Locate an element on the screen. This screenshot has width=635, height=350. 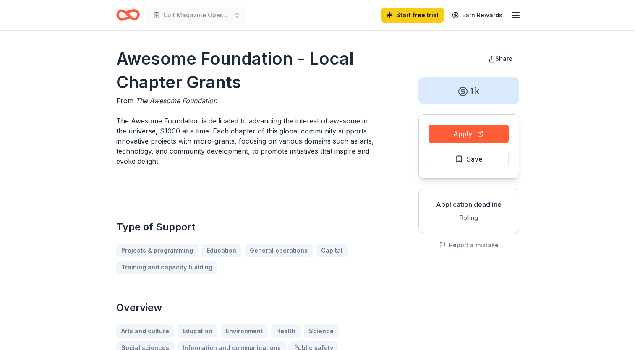
div: Application deadline is located at coordinates (469, 205).